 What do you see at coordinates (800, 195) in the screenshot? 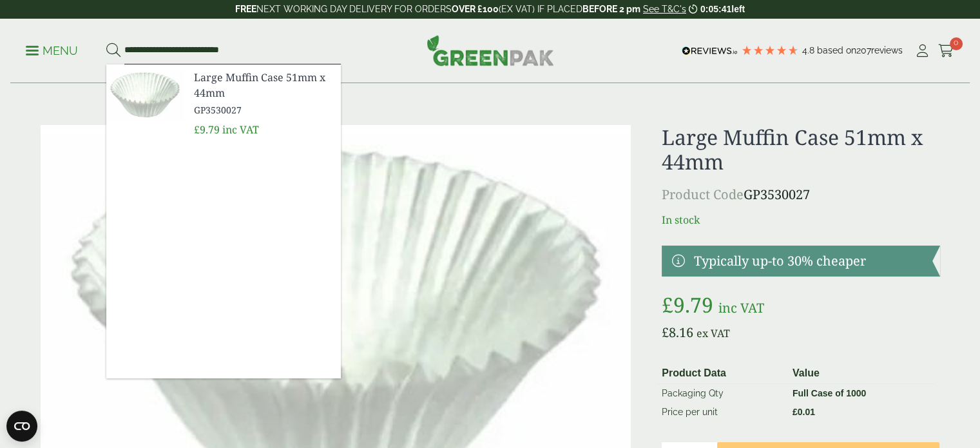
I see `p: GP3530027` at bounding box center [800, 195].